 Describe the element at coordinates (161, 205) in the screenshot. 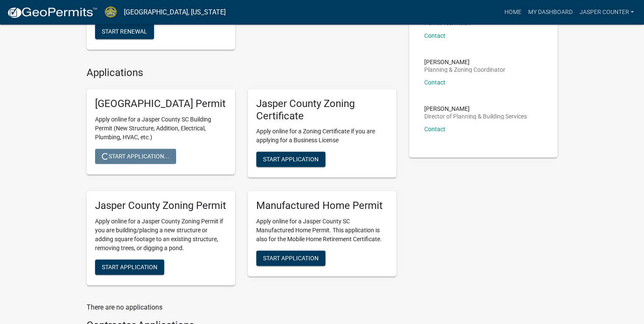

I see `h5: Jasper County Zoning Permit` at that location.